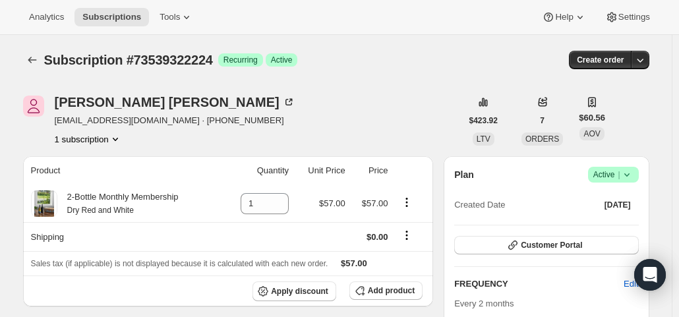  I want to click on th: Shipping, so click(123, 237).